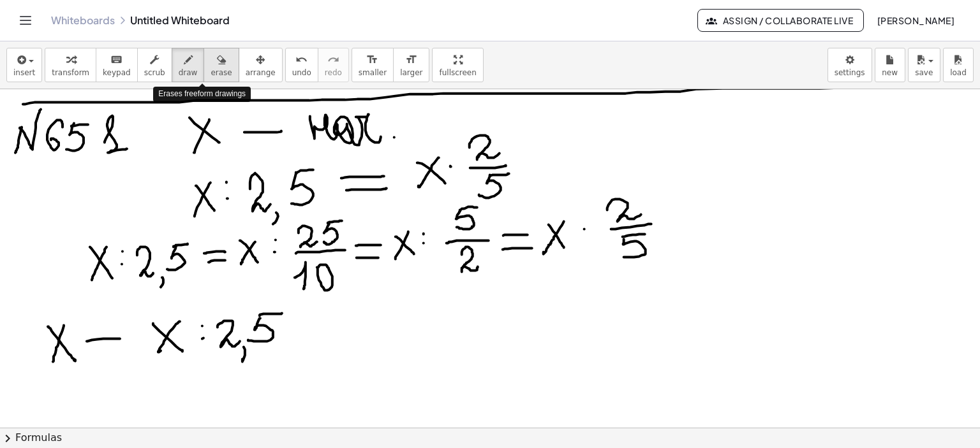  What do you see at coordinates (70, 65) in the screenshot?
I see `button: transform` at bounding box center [70, 65].